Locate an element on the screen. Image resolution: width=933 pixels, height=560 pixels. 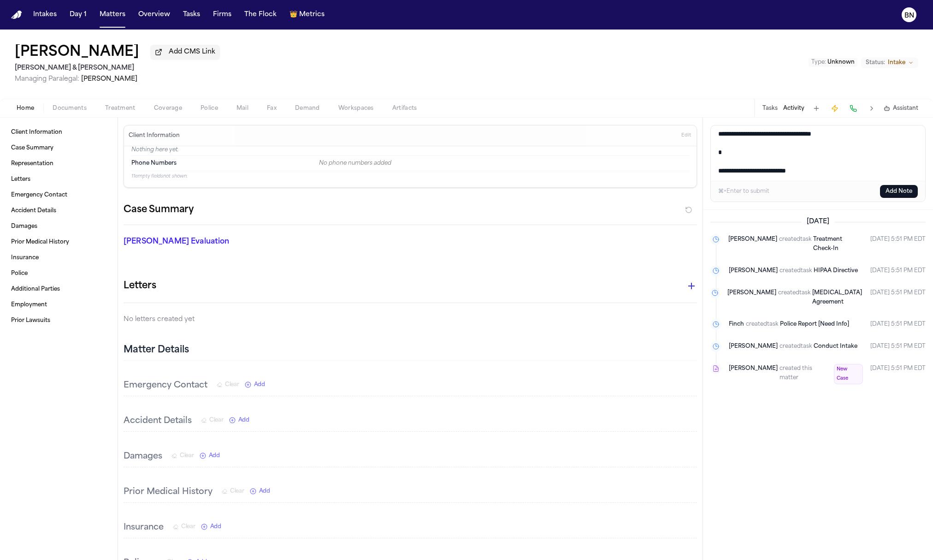
a: Police is located at coordinates (59, 274).